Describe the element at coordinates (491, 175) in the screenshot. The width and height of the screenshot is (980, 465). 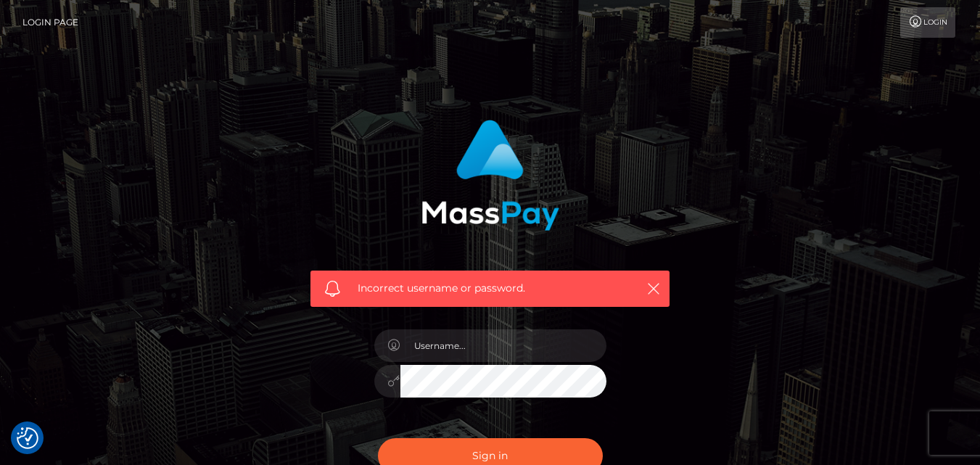
I see `img: MassPay Login` at that location.